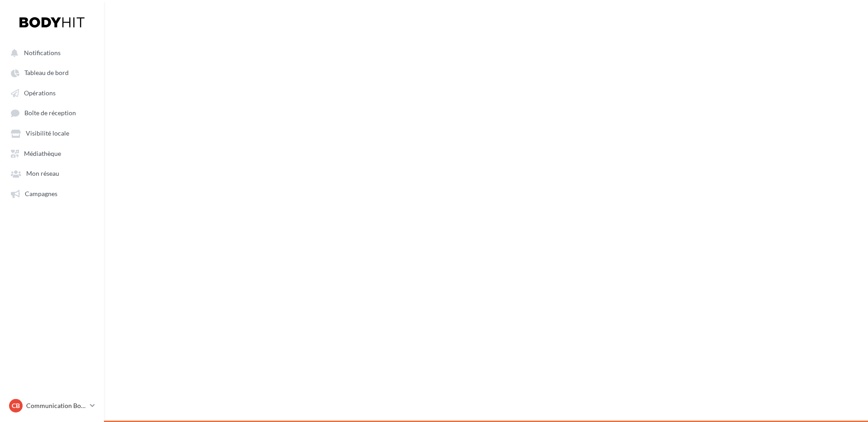 The width and height of the screenshot is (868, 422). I want to click on a: Médiathèque, so click(52, 153).